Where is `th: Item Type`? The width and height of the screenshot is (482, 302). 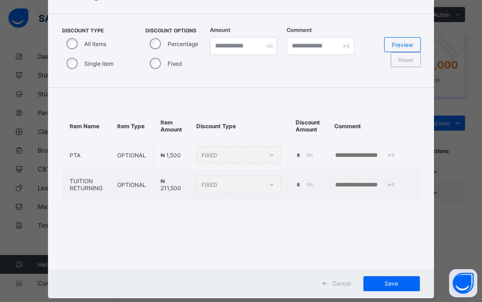
th: Item Type is located at coordinates (132, 126).